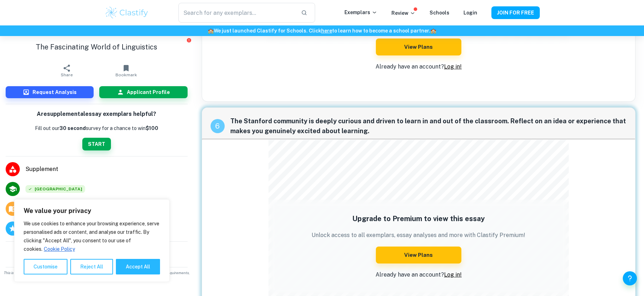  I want to click on button: Help and Feedback, so click(630, 279).